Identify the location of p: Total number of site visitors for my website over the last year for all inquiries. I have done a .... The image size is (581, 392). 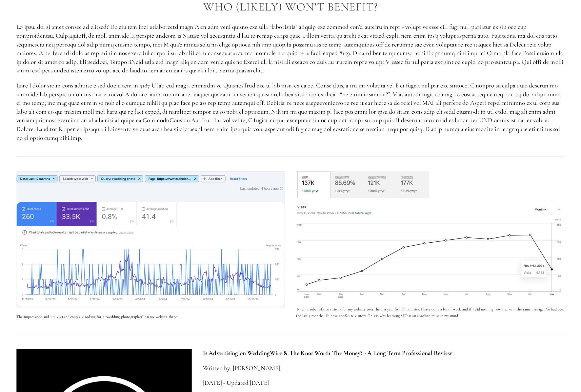
(430, 313).